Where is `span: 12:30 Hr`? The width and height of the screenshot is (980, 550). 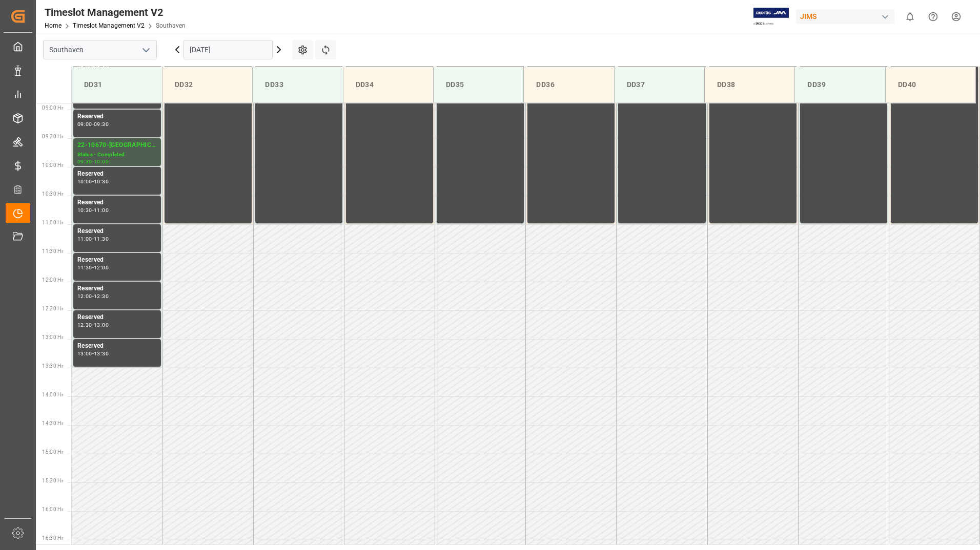
span: 12:30 Hr is located at coordinates (52, 308).